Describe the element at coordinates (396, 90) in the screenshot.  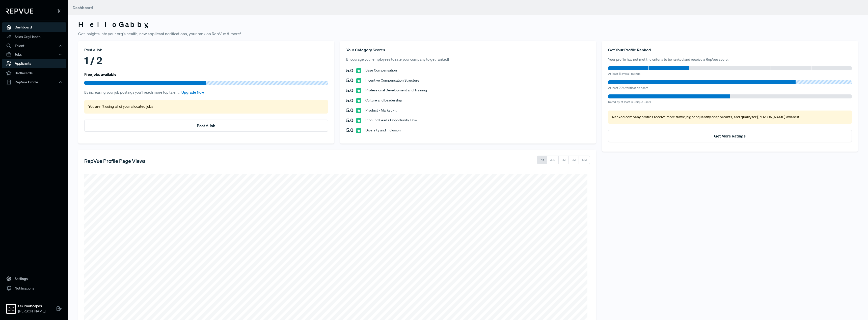
I see `span: Professional Development and Training` at that location.